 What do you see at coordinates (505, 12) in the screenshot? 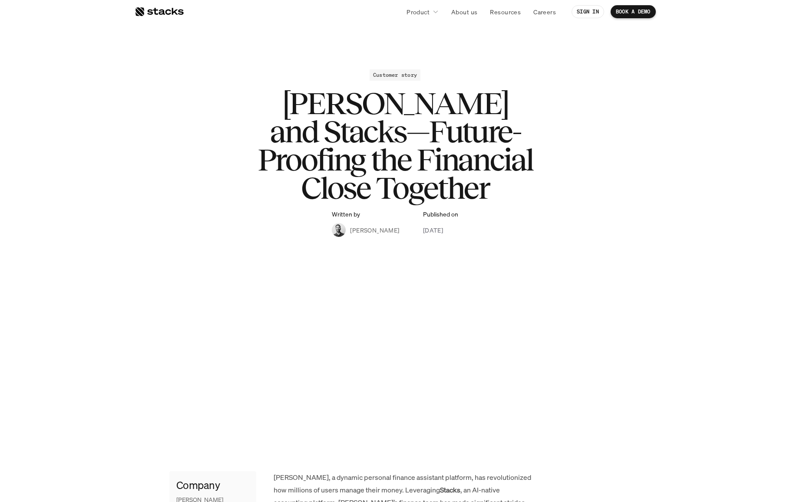
I see `p: Resources` at bounding box center [505, 12].